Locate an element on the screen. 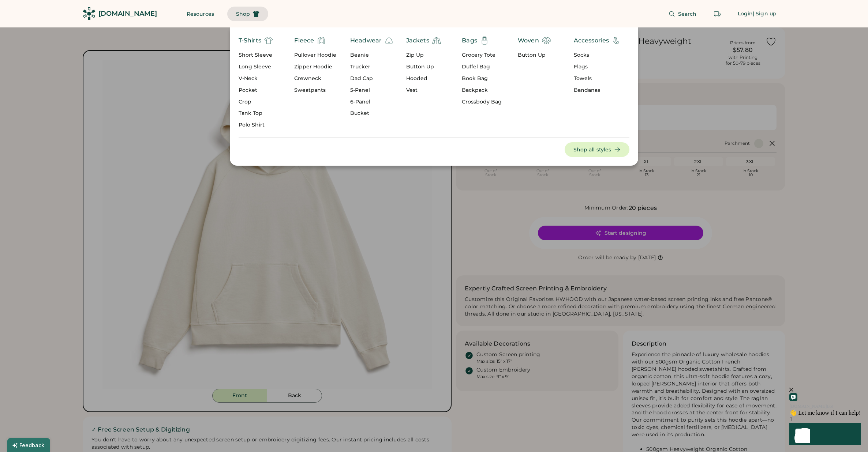 Image resolution: width=868 pixels, height=452 pixels. div: T-Shirts is located at coordinates (250, 41).